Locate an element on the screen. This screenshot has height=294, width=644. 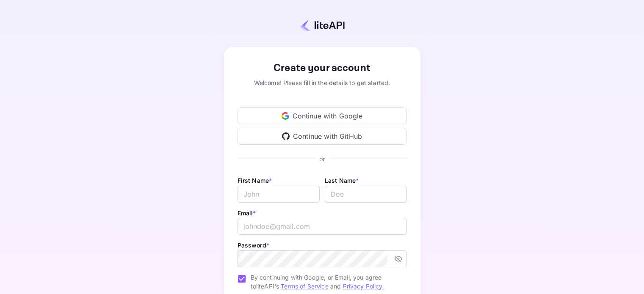
div: Create your account is located at coordinates (322, 68).